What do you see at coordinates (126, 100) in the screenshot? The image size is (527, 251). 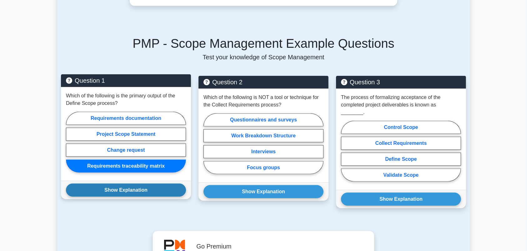 I see `p: Which of the following is the primary output of the Define Scope process?` at bounding box center [126, 100].